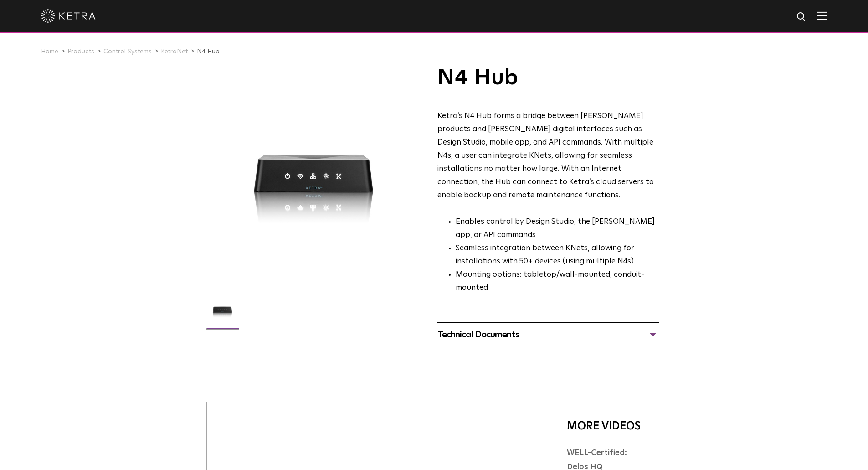 The width and height of the screenshot is (868, 470). I want to click on a: Home, so click(49, 52).